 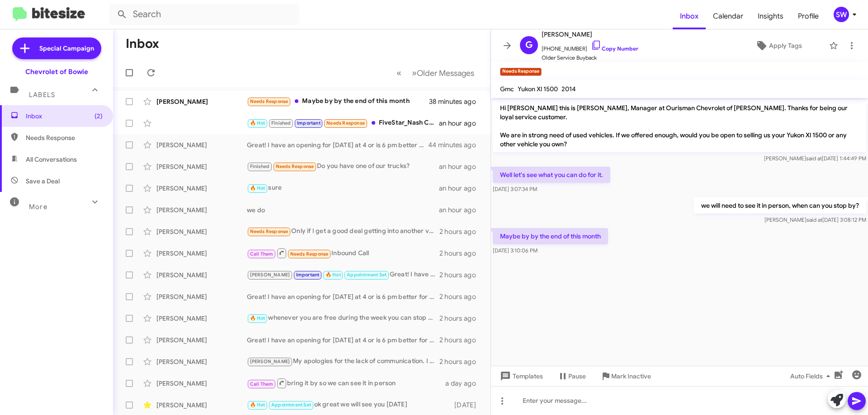 I want to click on div: sure, so click(x=343, y=188).